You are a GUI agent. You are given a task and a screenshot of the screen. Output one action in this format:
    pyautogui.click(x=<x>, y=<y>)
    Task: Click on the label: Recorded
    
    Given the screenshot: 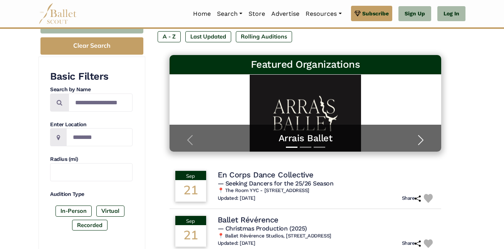 What is the action you would take?
    pyautogui.click(x=90, y=225)
    